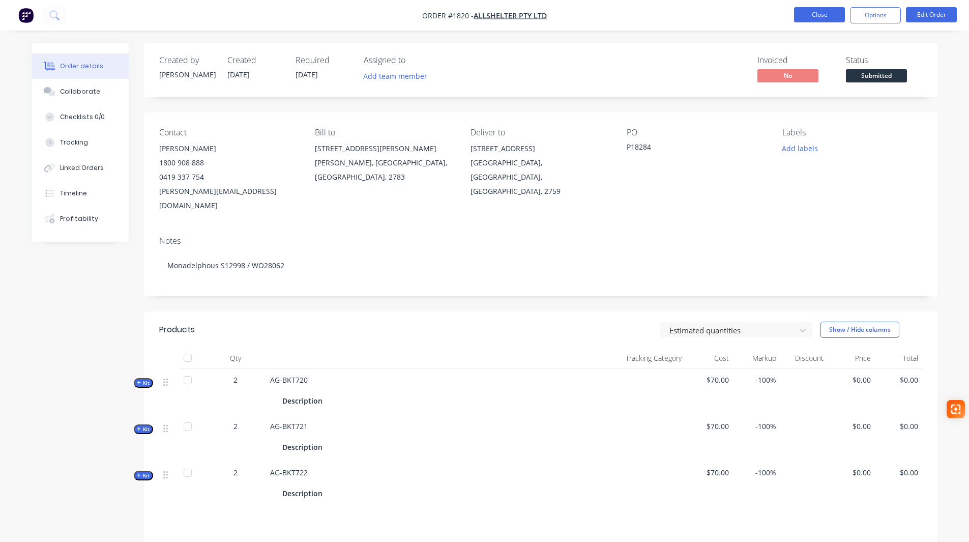  I want to click on div: Tracking Category, so click(628, 358).